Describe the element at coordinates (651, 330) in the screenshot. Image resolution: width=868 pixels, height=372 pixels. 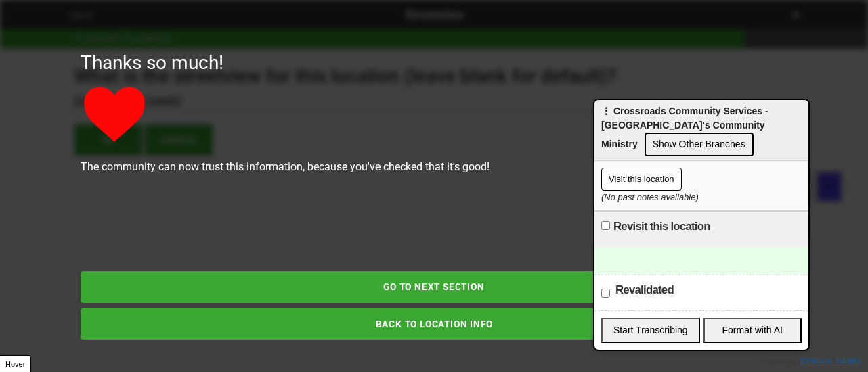
I see `button: Start Transcribing` at that location.